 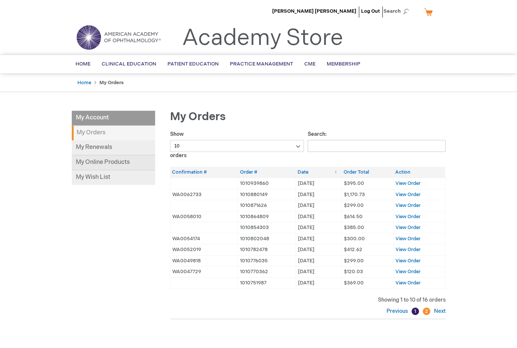 What do you see at coordinates (204, 239) in the screenshot?
I see `td: WA0054174` at bounding box center [204, 239].